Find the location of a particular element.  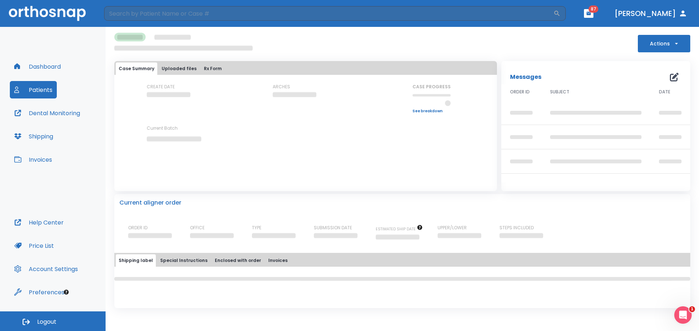

span: DATE is located at coordinates (664, 92).